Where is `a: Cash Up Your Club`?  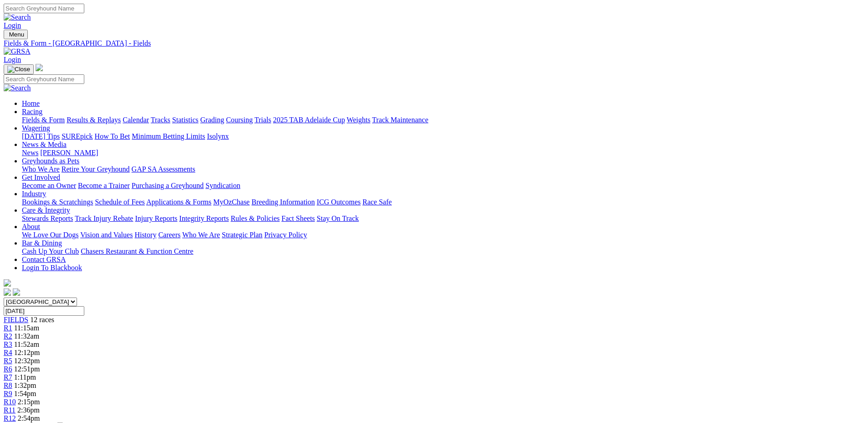 a: Cash Up Your Club is located at coordinates (50, 250).